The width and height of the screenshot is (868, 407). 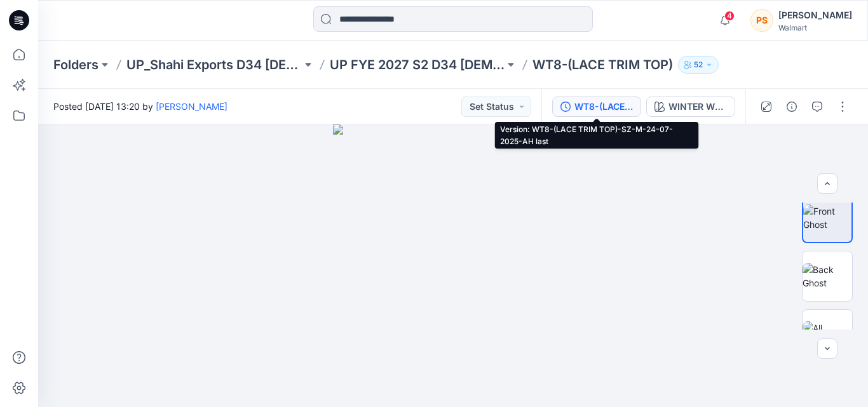 What do you see at coordinates (453, 266) in the screenshot?
I see `img: eyJhbGciOiJIUzI1NiIsImtpZCI6IjAiLCJzbHQiOiJzZXMiLCJ0eXAiOiJKV1QifQ.eyJkYXRhIjp7InR5cGUiOiJzdG9yYW...` at bounding box center [453, 266].